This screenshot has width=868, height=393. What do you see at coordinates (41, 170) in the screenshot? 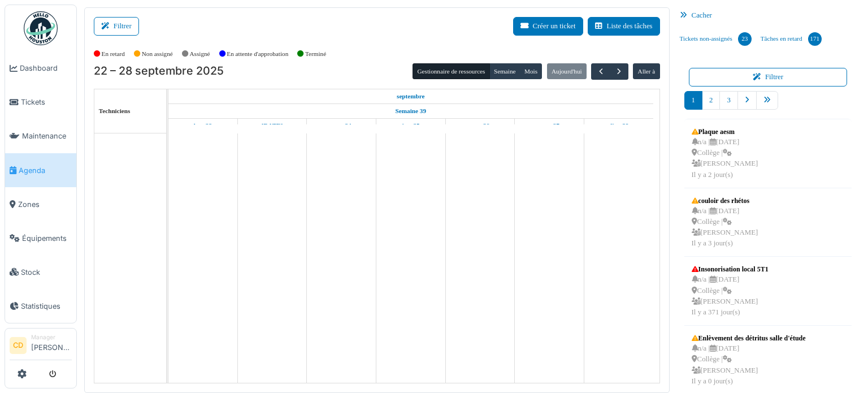
I see `a: Agenda` at bounding box center [41, 170].